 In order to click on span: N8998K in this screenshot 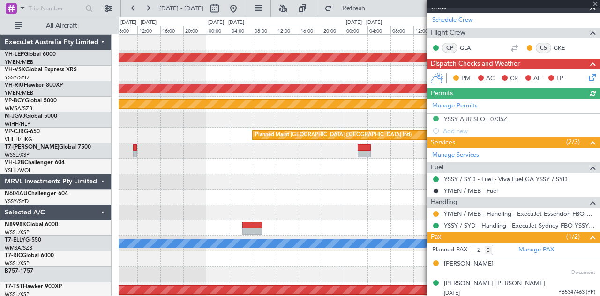, I will do `click(15, 225)`.